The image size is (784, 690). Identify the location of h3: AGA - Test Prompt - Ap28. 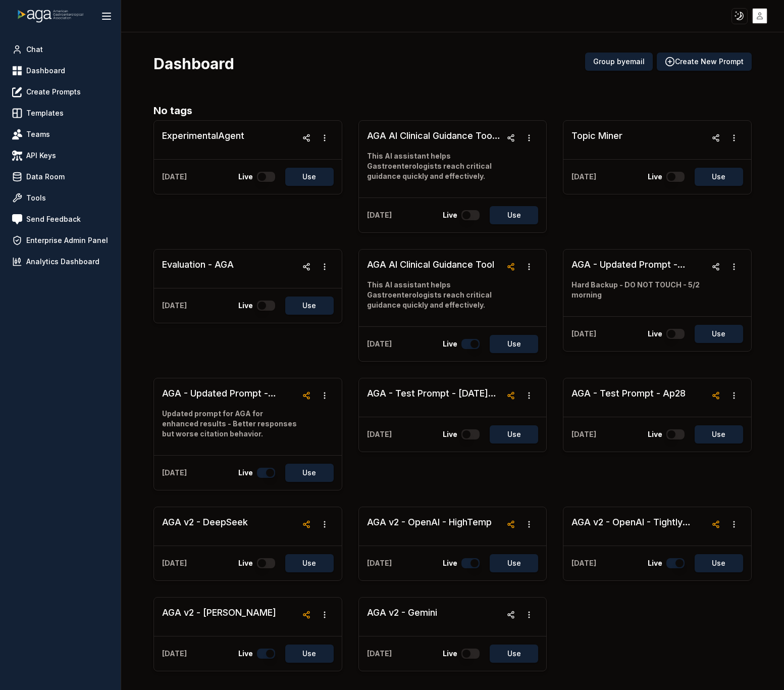
(629, 393).